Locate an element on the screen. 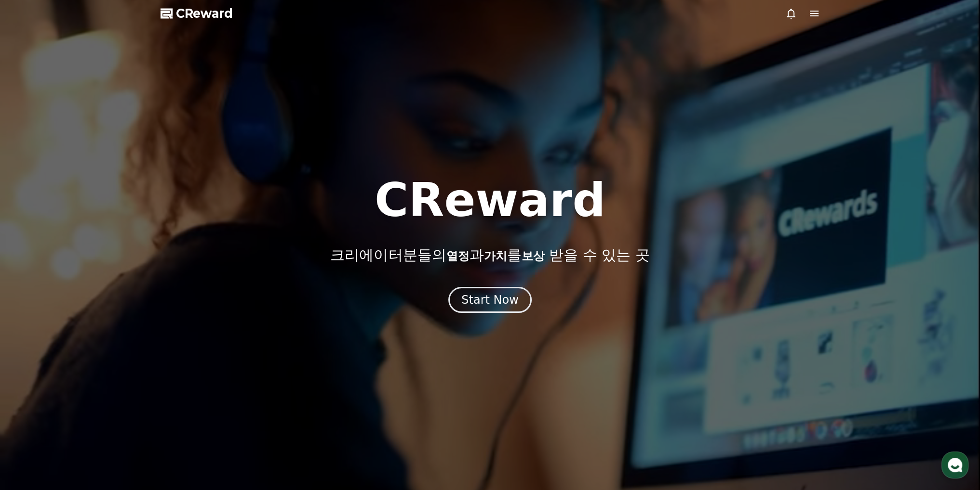 The width and height of the screenshot is (980, 490). span: 설정 is located at coordinates (155, 324).